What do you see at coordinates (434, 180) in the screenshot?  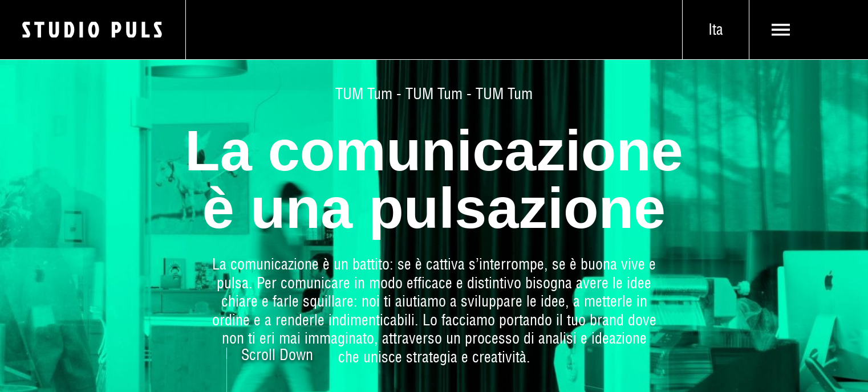 I see `h1: La comunicazione è una pulsazione` at bounding box center [434, 180].